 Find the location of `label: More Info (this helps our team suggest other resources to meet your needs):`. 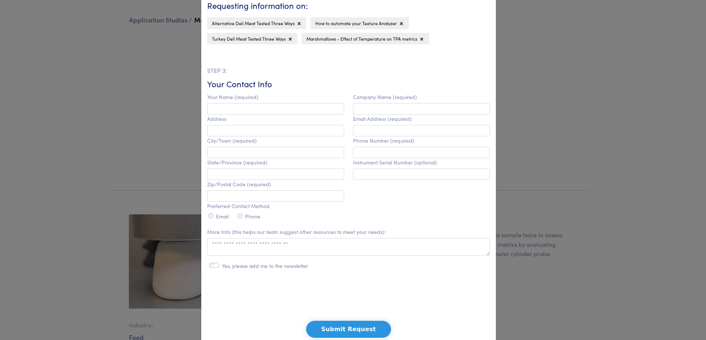

label: More Info (this helps our team suggest other resources to meet your needs): is located at coordinates (297, 232).